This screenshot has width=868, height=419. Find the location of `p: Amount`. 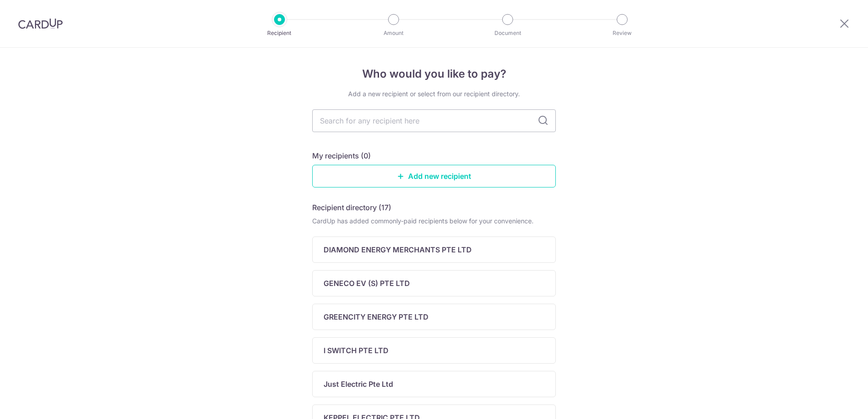

p: Amount is located at coordinates (393, 33).